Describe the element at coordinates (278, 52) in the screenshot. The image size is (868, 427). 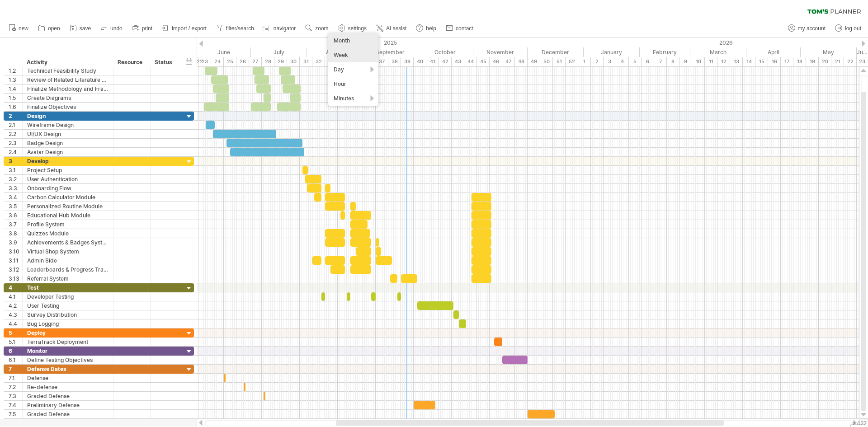
I see `div: July 2025` at that location.